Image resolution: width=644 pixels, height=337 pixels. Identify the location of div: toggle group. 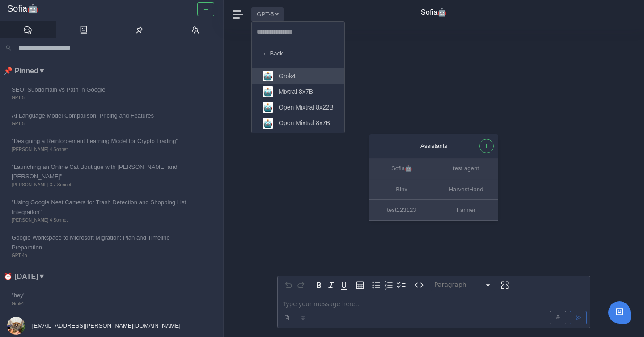
(389, 286).